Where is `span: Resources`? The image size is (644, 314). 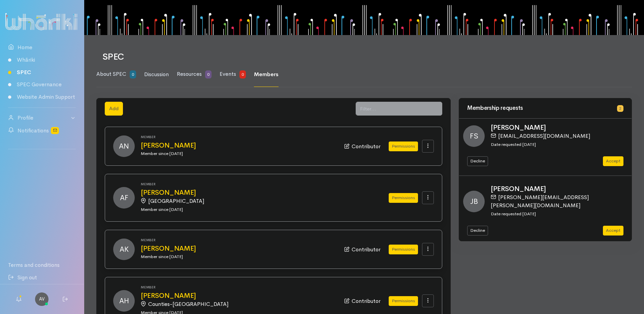 span: Resources is located at coordinates (189, 74).